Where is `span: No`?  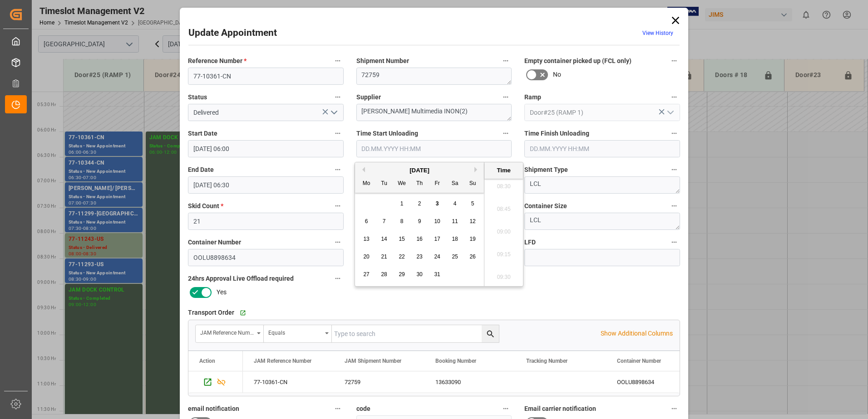
span: No is located at coordinates (557, 75).